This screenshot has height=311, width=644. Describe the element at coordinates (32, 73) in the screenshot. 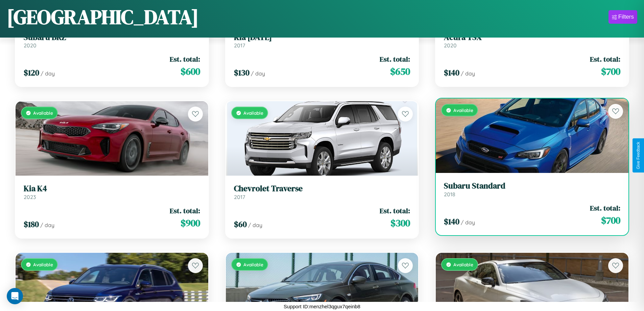

I see `span: $ 120` at that location.